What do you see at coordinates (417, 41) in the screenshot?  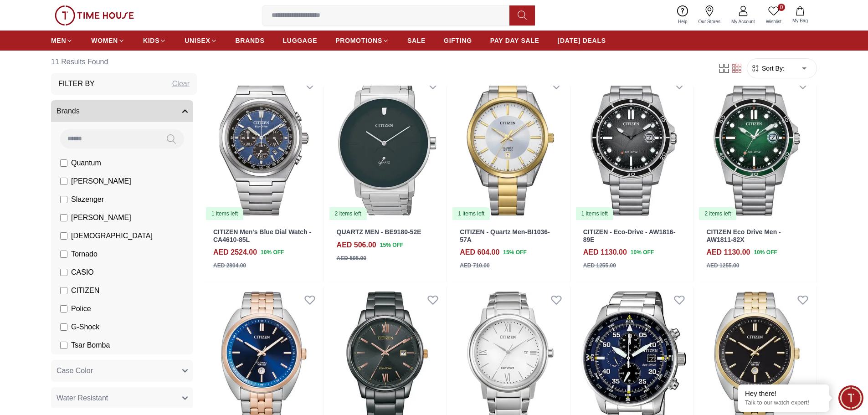 I see `a: SALE` at bounding box center [417, 41].